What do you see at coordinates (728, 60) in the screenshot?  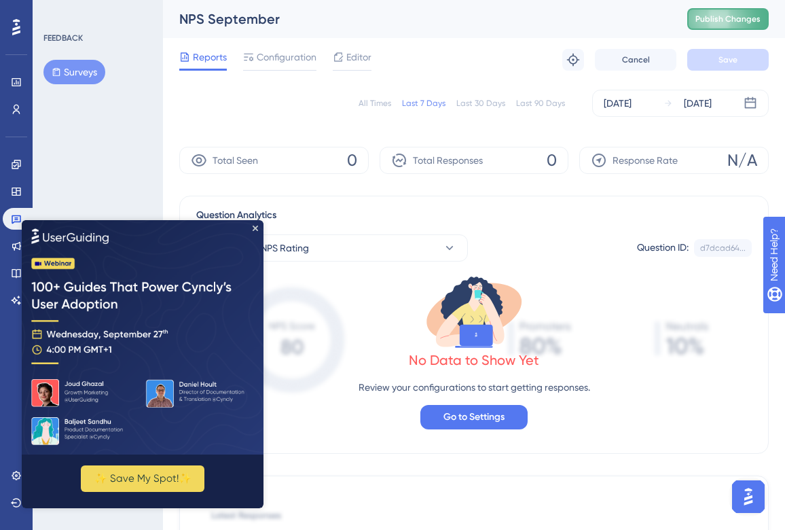 I see `button: Save` at bounding box center [728, 60].